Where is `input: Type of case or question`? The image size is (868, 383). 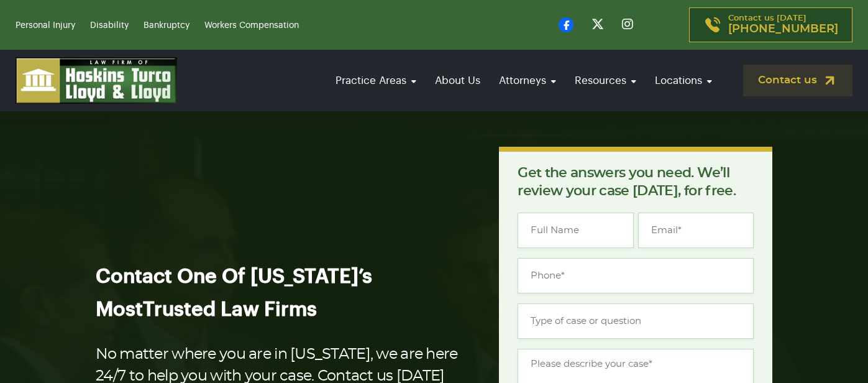 input: Type of case or question is located at coordinates (636, 320).